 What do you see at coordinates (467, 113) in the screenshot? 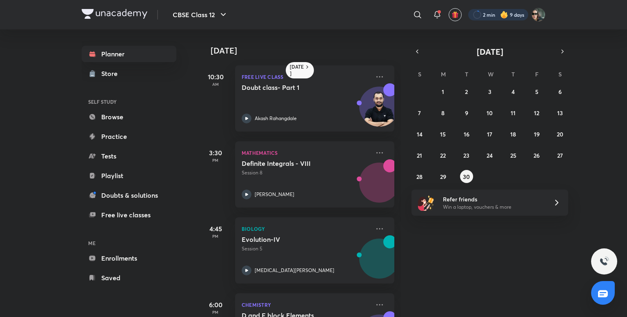
I see `abbr: September 9, 2025` at bounding box center [467, 113].